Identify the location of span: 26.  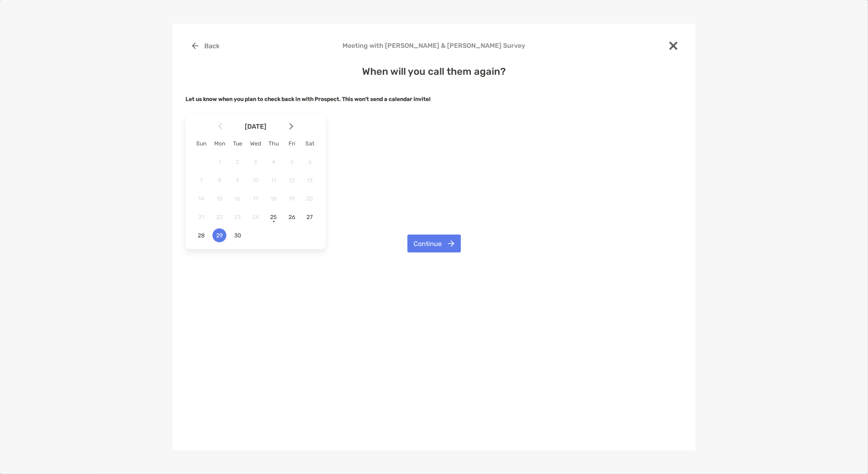
(292, 217).